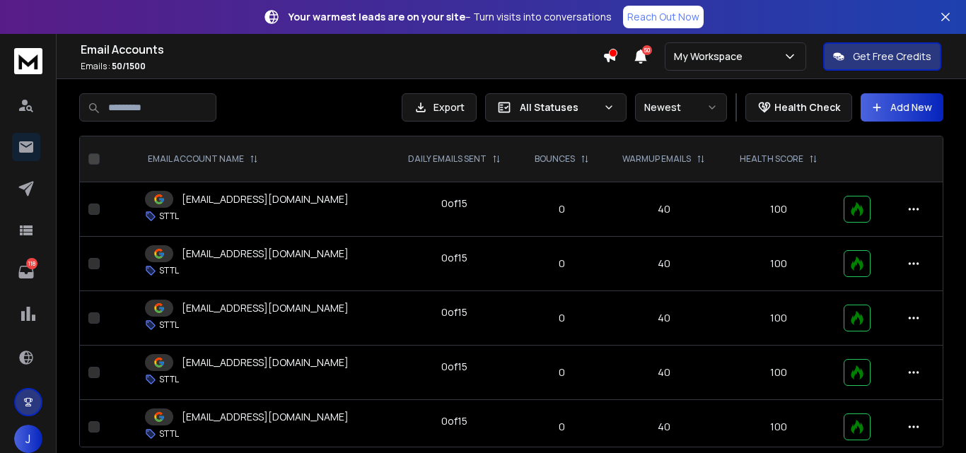  What do you see at coordinates (28, 439) in the screenshot?
I see `span: J` at bounding box center [28, 439].